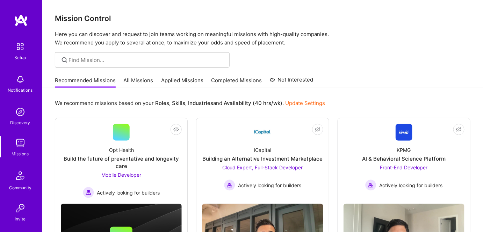  Describe the element at coordinates (20, 187) in the screenshot. I see `div: Community` at that location.